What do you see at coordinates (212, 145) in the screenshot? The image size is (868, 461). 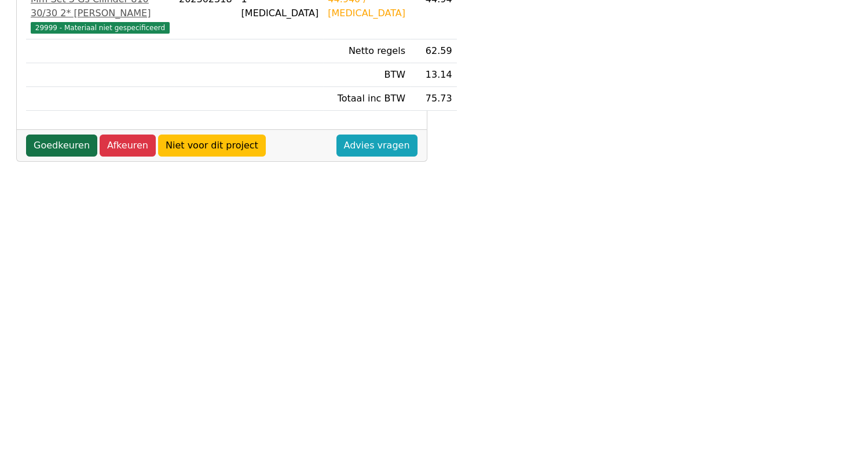 I see `a: Niet voor dit project` at bounding box center [212, 145].